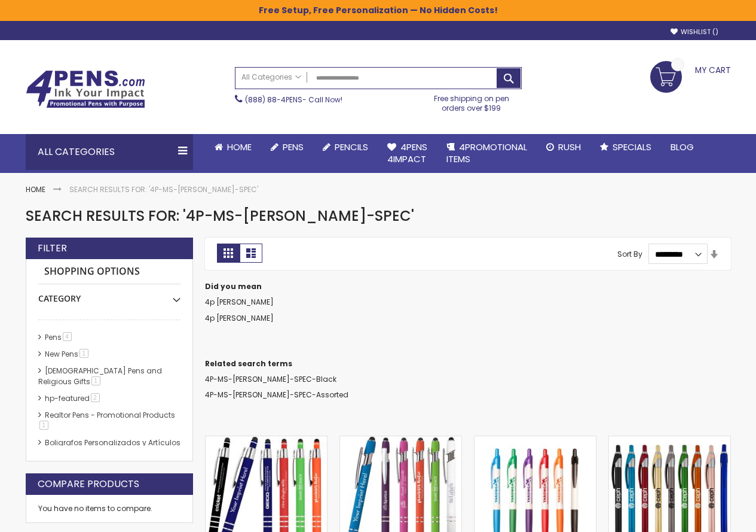  Describe the element at coordinates (694, 31) in the screenshot. I see `a: Wishlist` at that location.